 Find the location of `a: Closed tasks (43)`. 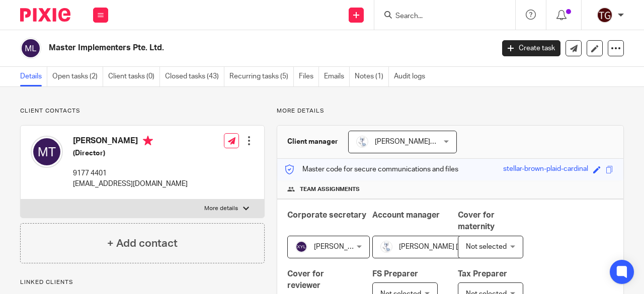

a: Closed tasks (43) is located at coordinates (194, 76).